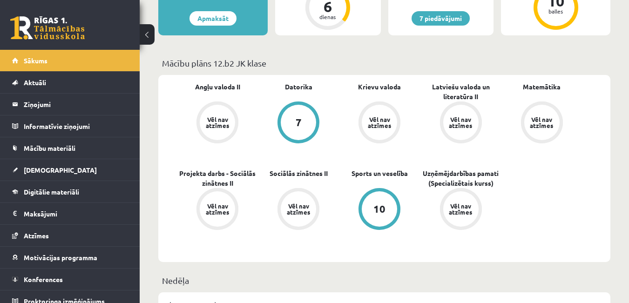  I want to click on a: Digitālie materiāli, so click(70, 192).